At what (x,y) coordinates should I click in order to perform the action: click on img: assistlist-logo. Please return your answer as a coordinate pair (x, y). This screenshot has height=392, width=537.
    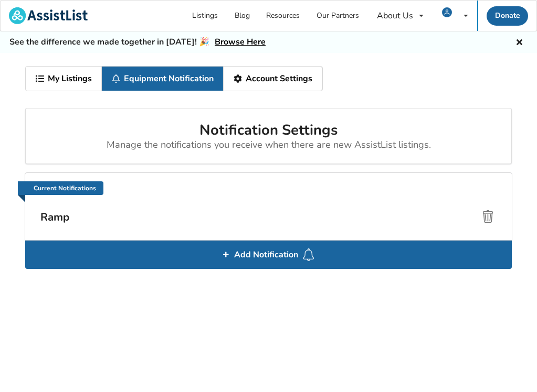
    Looking at the image, I should click on (48, 16).